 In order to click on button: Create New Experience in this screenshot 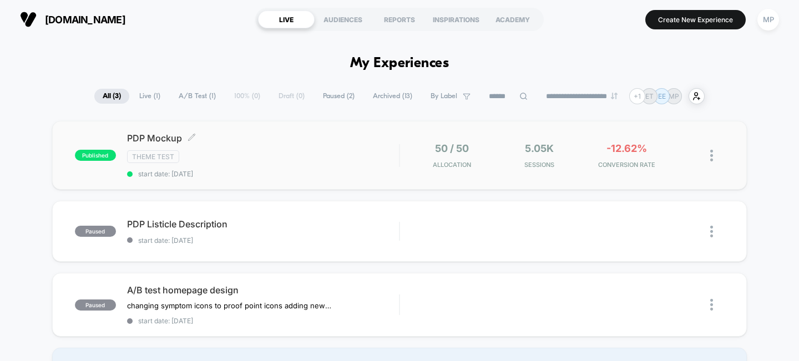, I will do `click(695, 19)`.